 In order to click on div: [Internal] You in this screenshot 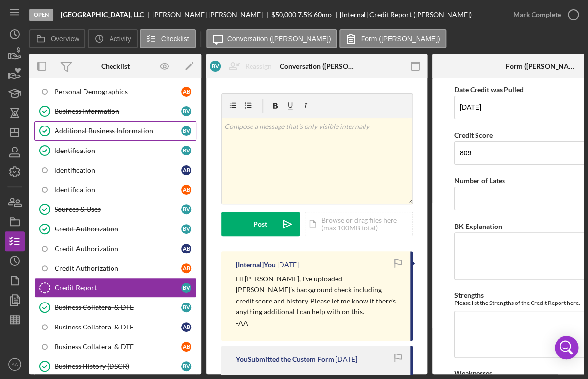, I will do `click(256, 265)`.